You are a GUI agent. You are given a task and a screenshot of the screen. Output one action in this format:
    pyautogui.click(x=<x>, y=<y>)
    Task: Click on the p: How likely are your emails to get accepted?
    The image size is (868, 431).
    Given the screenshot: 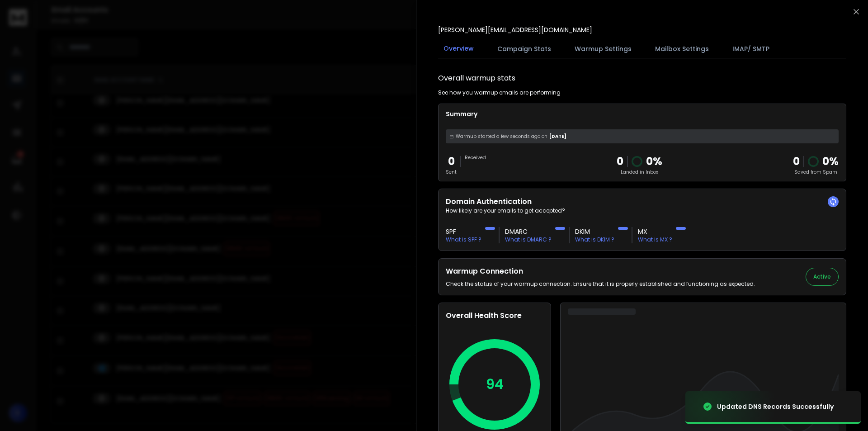 What is the action you would take?
    pyautogui.click(x=642, y=210)
    